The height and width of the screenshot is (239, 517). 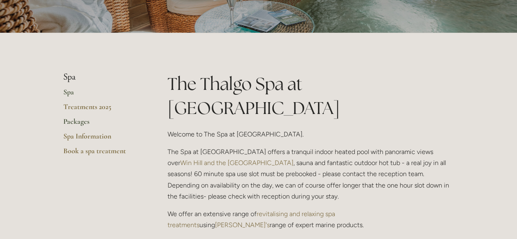 What do you see at coordinates (102, 124) in the screenshot?
I see `a: Packages` at bounding box center [102, 124].